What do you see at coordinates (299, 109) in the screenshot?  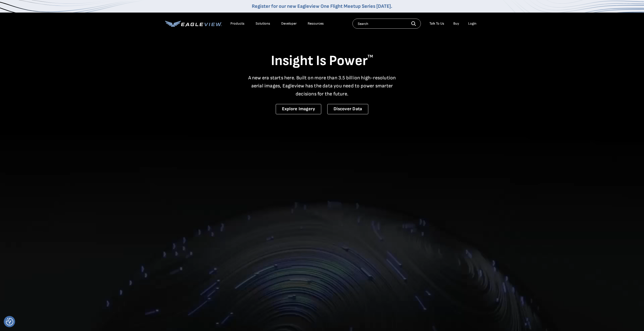 I see `a: Explore Imagery` at bounding box center [299, 109].